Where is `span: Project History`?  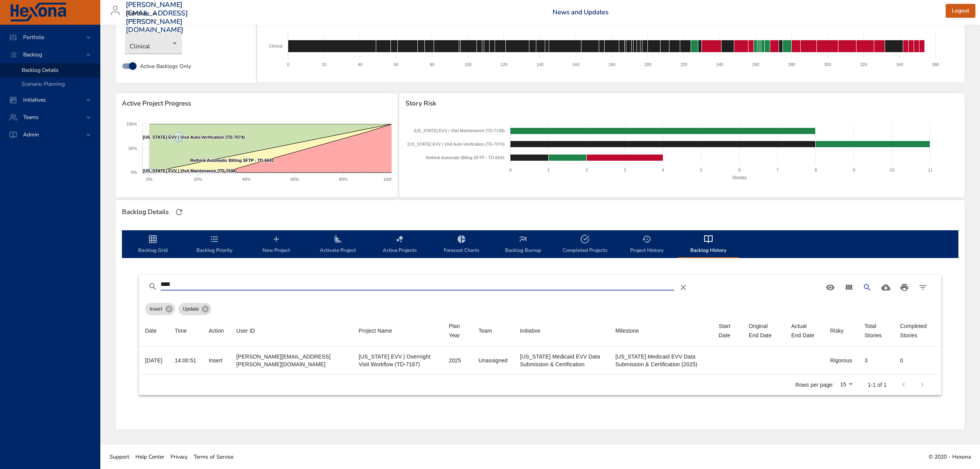
span: Project History is located at coordinates (647, 245).